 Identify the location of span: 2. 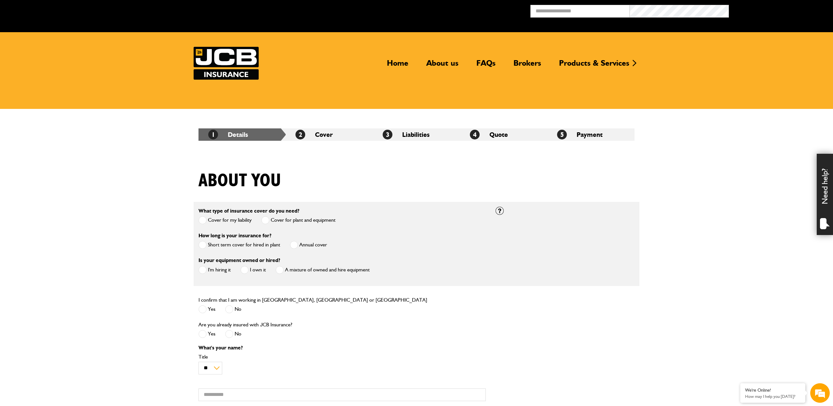
(300, 135).